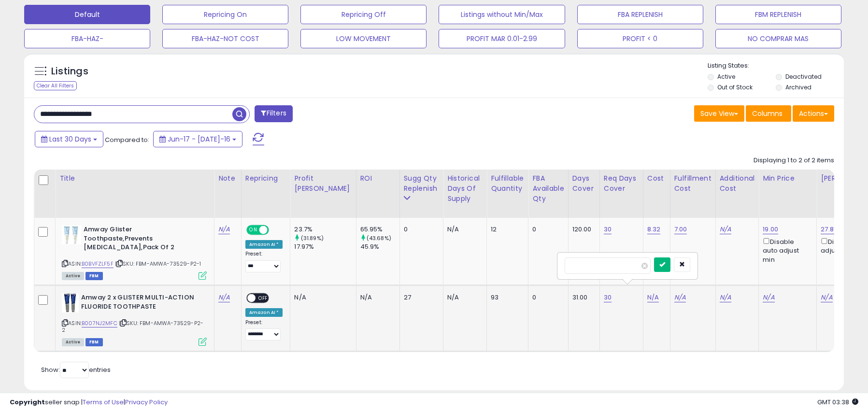  Describe the element at coordinates (87, 15) in the screenshot. I see `button: Default` at that location.